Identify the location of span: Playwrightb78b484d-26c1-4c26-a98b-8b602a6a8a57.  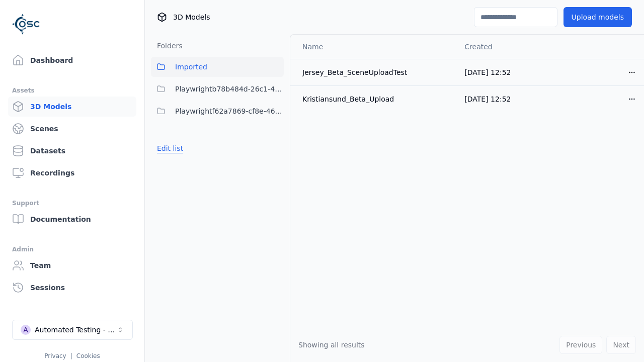
(230, 89).